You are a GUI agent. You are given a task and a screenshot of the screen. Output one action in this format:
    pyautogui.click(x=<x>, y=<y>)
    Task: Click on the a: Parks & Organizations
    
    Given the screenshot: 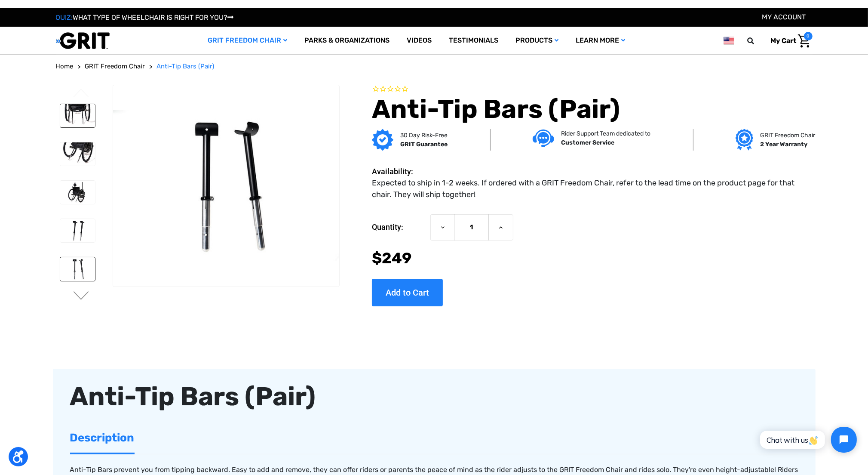 What is the action you would take?
    pyautogui.click(x=347, y=40)
    